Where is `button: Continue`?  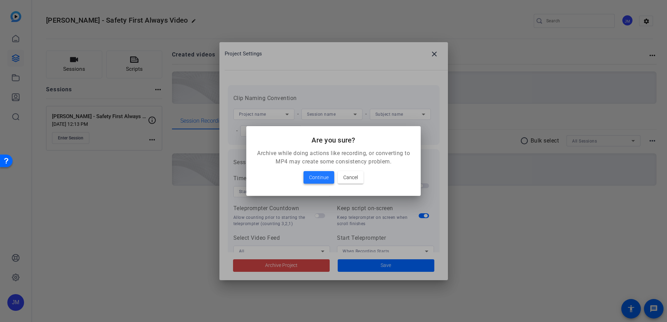 button: Continue is located at coordinates (319, 178).